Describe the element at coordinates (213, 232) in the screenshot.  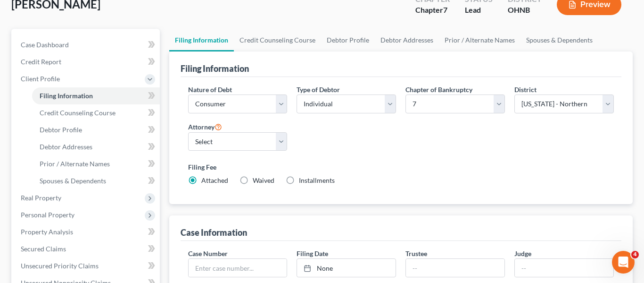
I see `div: Case Information` at that location.